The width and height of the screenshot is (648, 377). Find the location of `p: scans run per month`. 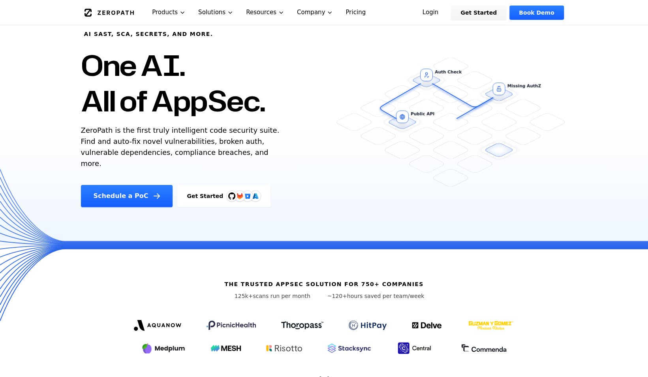

p: scans run per month is located at coordinates (272, 296).